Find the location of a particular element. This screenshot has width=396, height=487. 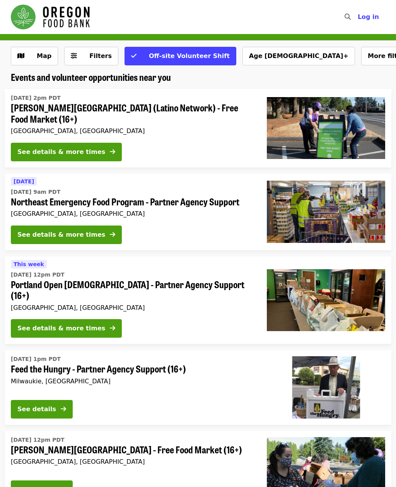

input: Search is located at coordinates (358, 17).